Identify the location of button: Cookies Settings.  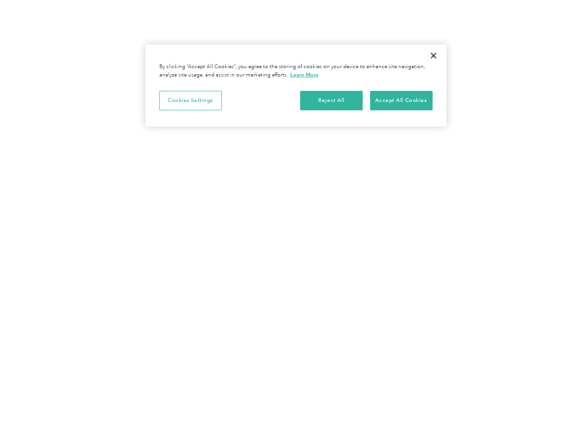
(190, 101).